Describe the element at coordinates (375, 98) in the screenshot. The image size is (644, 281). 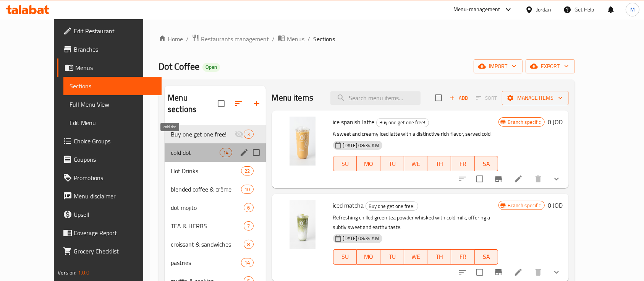
I see `input: search` at that location.